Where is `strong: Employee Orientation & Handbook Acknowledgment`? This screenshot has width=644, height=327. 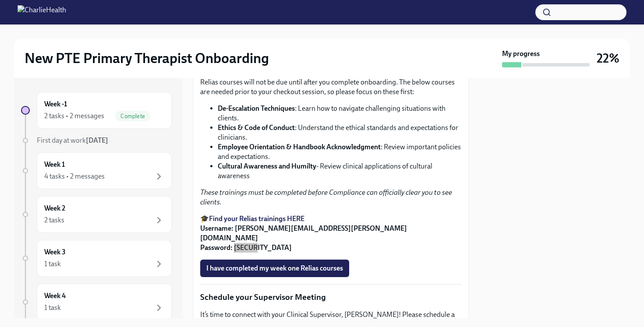
strong: Employee Orientation & Handbook Acknowledgment is located at coordinates (299, 147).